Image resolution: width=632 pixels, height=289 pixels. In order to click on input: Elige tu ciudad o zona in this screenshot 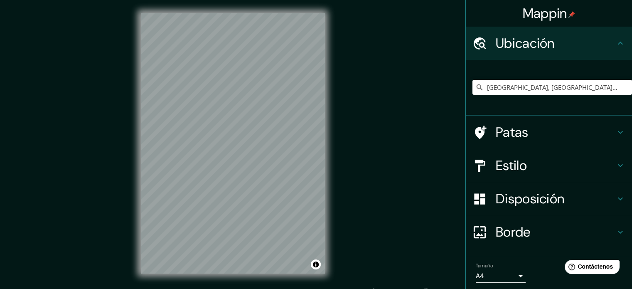, I will do `click(552, 87)`.